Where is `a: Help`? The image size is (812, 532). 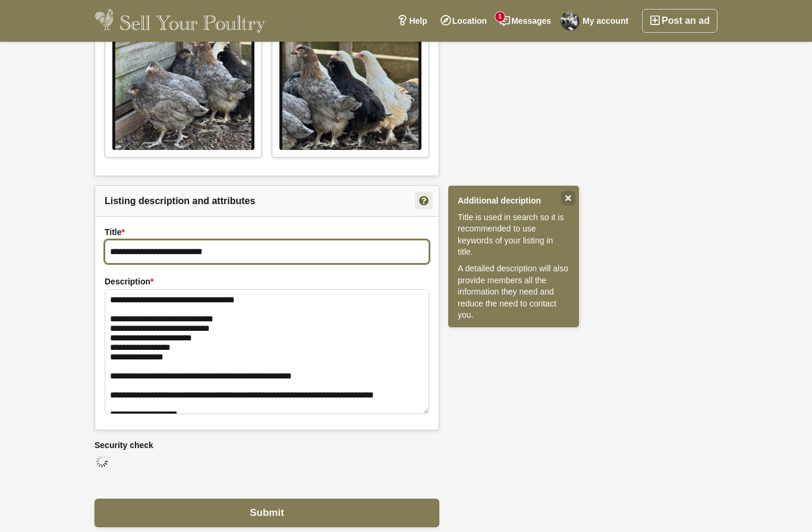 a: Help is located at coordinates (412, 21).